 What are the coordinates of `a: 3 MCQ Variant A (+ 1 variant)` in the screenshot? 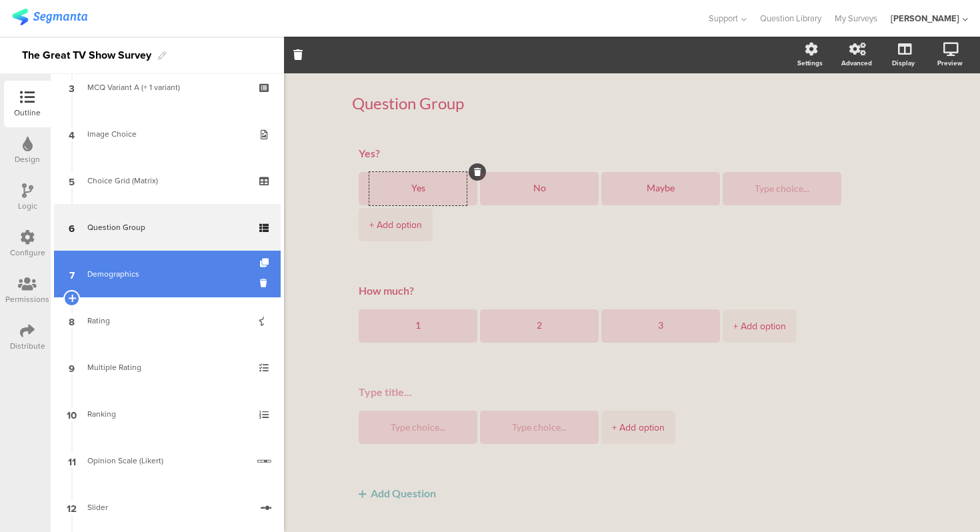 It's located at (168, 87).